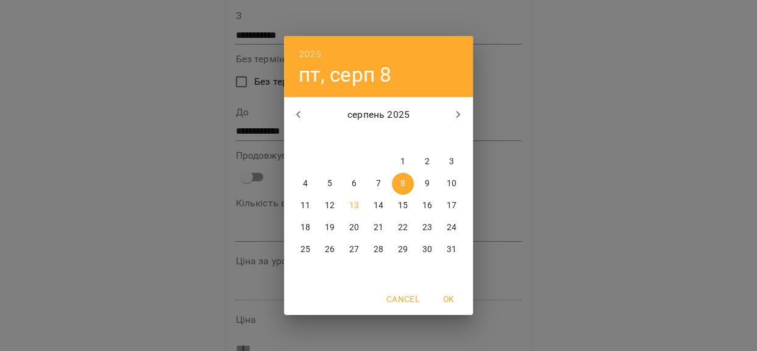 The image size is (757, 351). Describe the element at coordinates (354, 249) in the screenshot. I see `p: 27` at that location.